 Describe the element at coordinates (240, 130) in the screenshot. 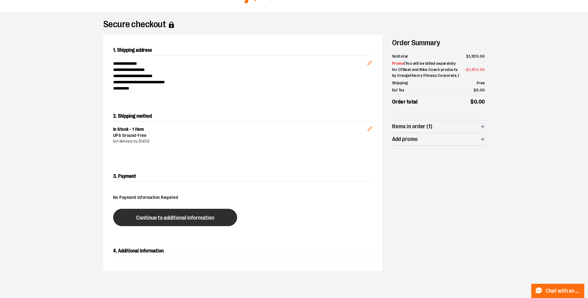

I see `div: In Stock - 1 item` at that location.